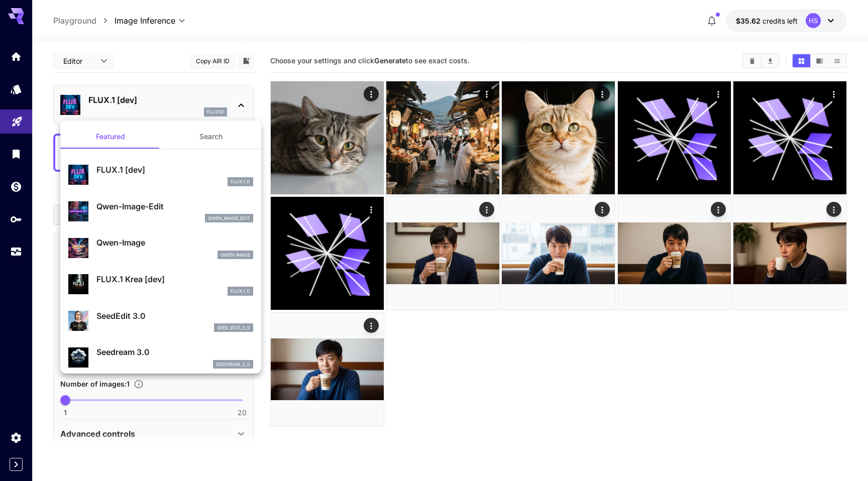  I want to click on p: Seedream 3.0, so click(175, 352).